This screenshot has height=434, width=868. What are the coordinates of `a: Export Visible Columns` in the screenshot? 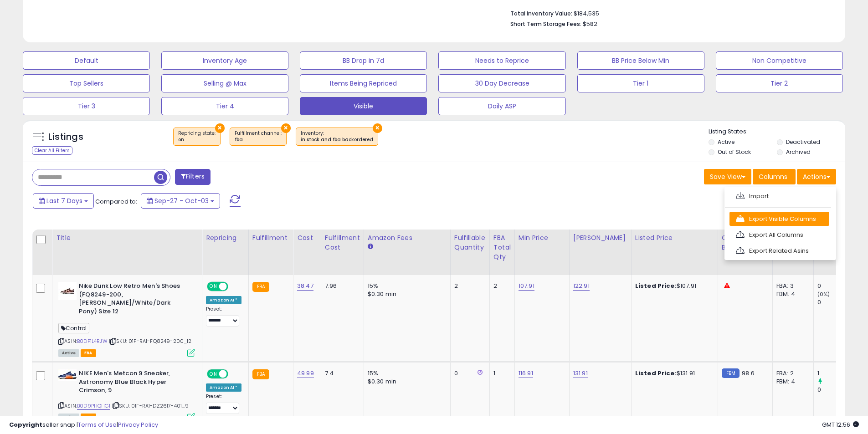 It's located at (779, 219).